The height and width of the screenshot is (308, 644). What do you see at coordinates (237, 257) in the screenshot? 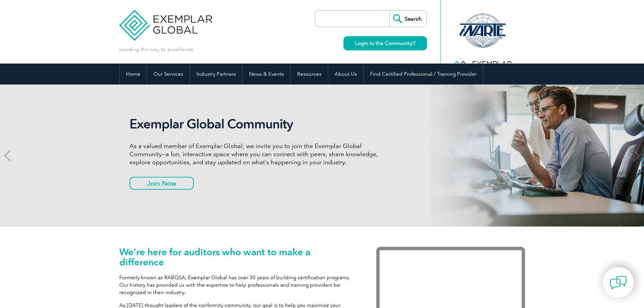
I see `h1: We’re here for auditors who want to make a difference` at bounding box center [237, 257].